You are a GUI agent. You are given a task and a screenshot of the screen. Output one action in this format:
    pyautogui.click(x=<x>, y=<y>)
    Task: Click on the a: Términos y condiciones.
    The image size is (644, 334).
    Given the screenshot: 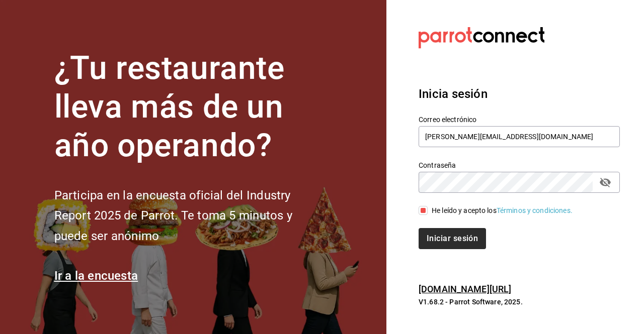 What is the action you would take?
    pyautogui.click(x=534, y=211)
    